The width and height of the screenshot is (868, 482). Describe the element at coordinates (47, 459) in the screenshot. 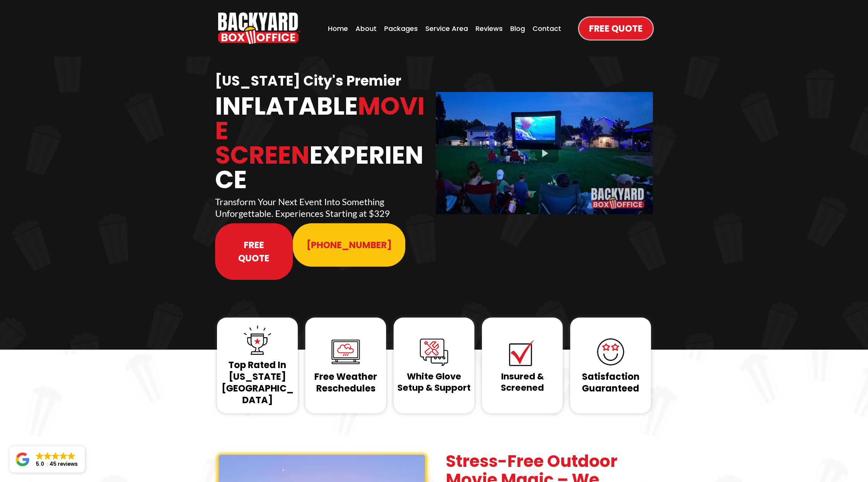

I see `a: Close GoogleGoogleGoogleGoogleGoogle 5.045 reviews` at that location.